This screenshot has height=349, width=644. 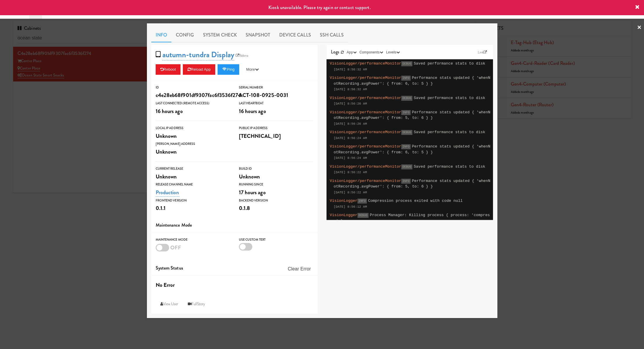 I want to click on div: Build Id, so click(x=276, y=169).